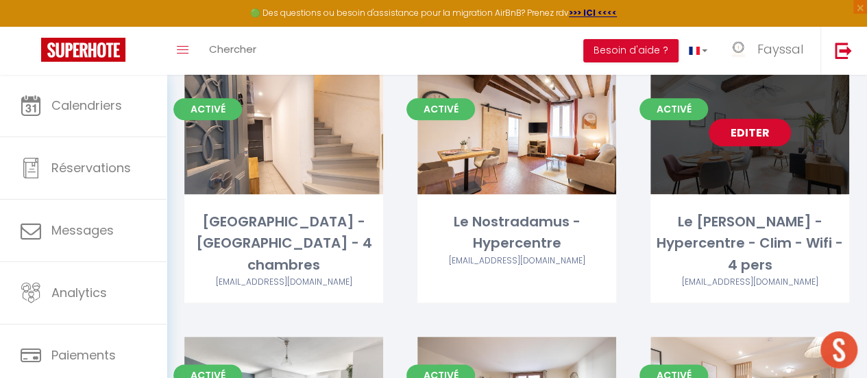 Image resolution: width=867 pixels, height=378 pixels. I want to click on span: Fayssal, so click(780, 49).